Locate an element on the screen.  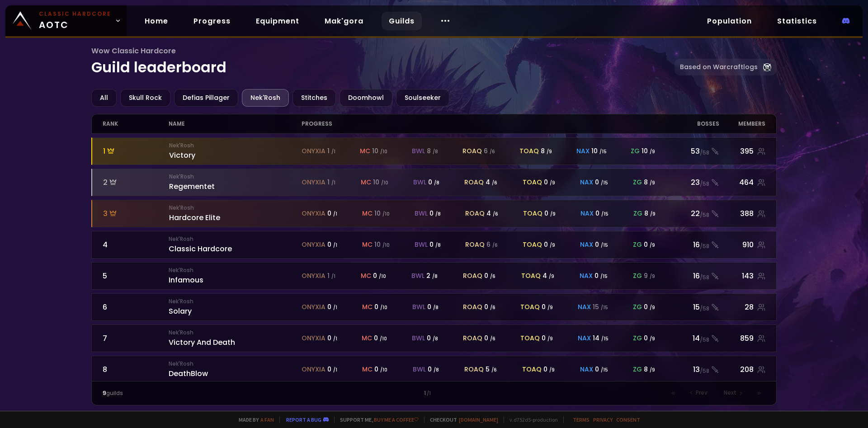
span: Next is located at coordinates (730, 392).